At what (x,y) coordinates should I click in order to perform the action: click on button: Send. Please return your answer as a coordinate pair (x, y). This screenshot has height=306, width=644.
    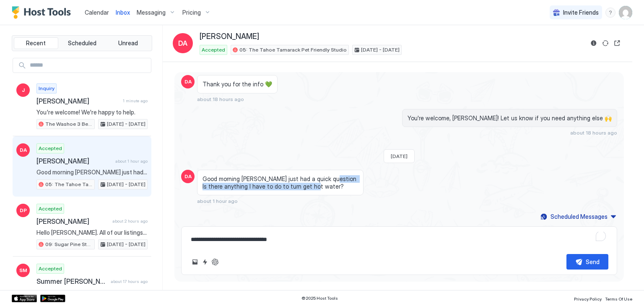
    Looking at the image, I should click on (587, 262).